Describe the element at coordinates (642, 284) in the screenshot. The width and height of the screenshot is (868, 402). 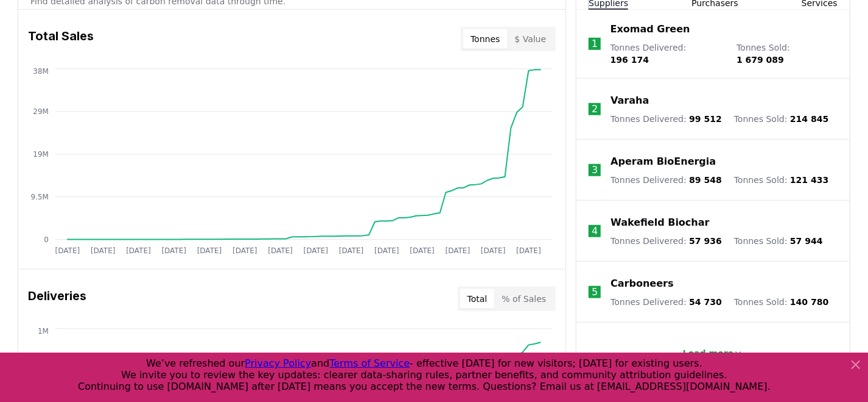
I see `p: Carboneers` at that location.